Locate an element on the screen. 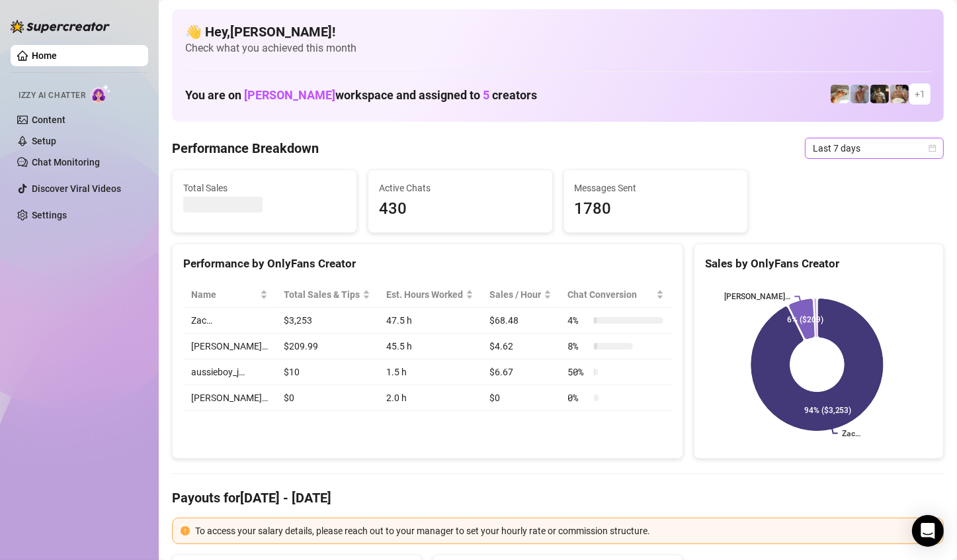 This screenshot has width=957, height=560. span: exclamation-circle is located at coordinates (185, 531).